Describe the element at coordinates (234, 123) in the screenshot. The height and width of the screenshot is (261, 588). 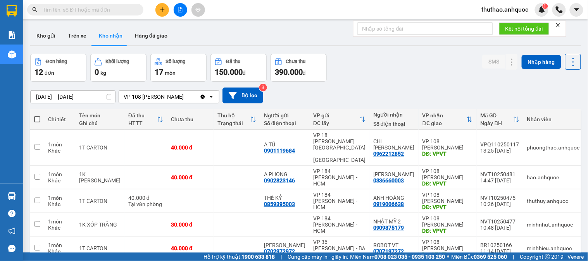
I see `div: Trạng thái` at that location.